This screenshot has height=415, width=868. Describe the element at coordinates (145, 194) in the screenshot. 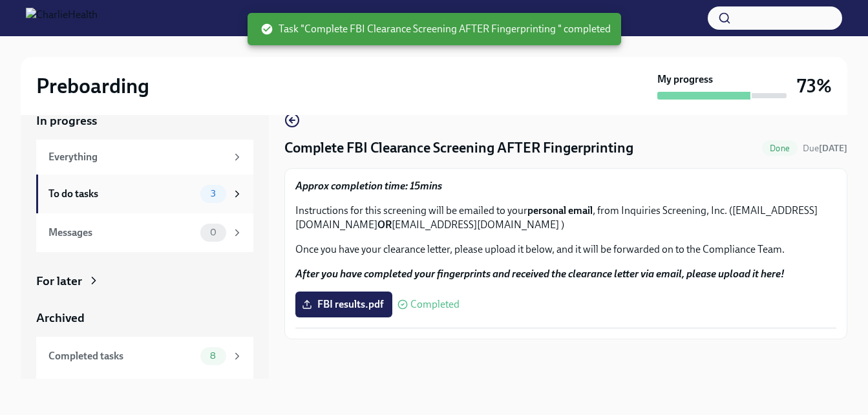

I see `a: To do tasks3` at that location.